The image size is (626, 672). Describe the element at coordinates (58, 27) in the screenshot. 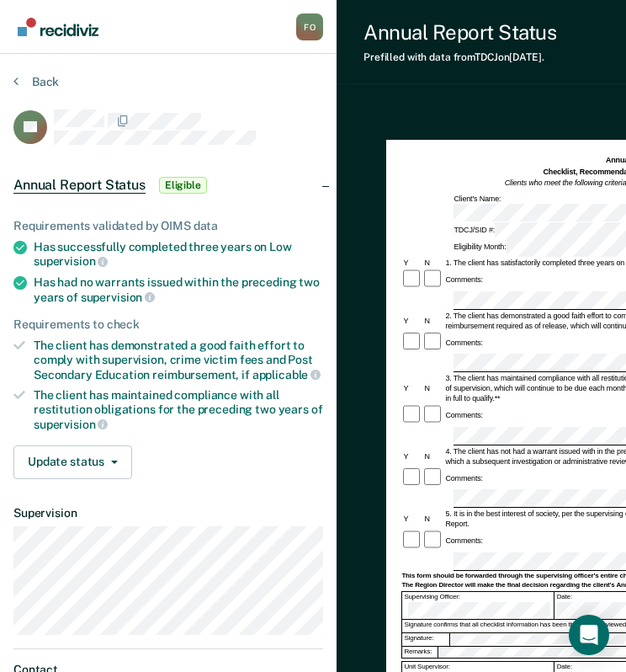

I see `img: Recidiviz` at that location.